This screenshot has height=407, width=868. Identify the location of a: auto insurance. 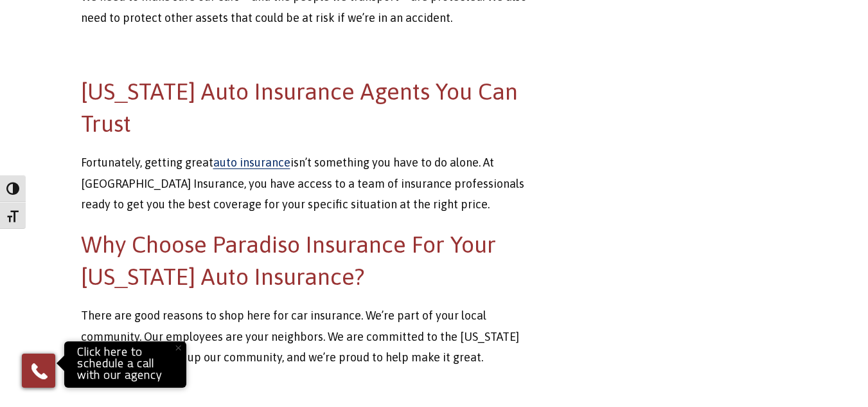
(252, 162).